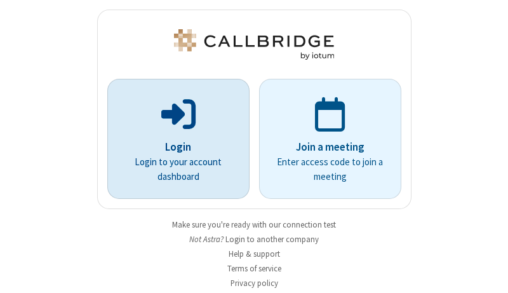 This screenshot has height=293, width=508. What do you see at coordinates (272, 239) in the screenshot?
I see `button: Login to another company` at bounding box center [272, 239].